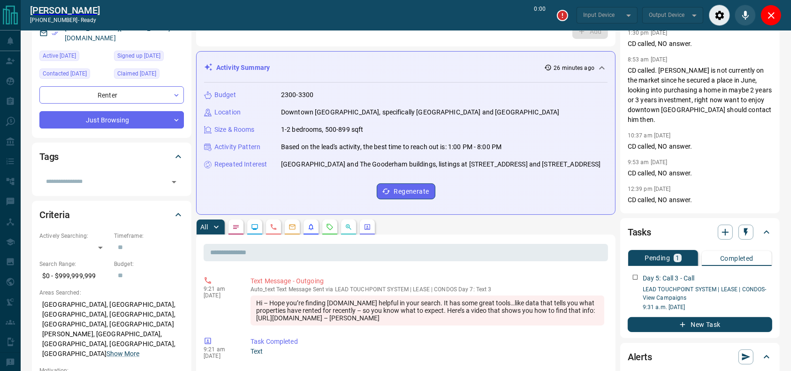 This screenshot has height=371, width=791. I want to click on p: Day 5: Call 3 - Call, so click(669, 278).